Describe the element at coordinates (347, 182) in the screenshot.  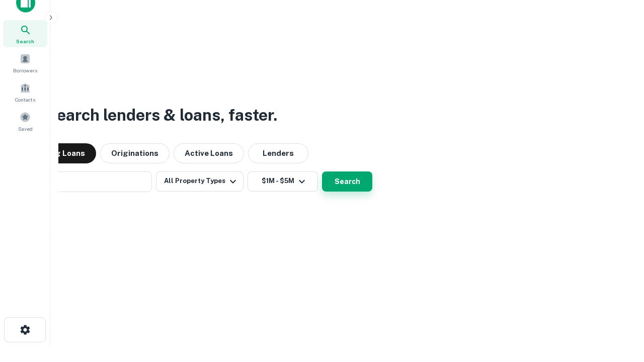
I see `button: Search` at that location.